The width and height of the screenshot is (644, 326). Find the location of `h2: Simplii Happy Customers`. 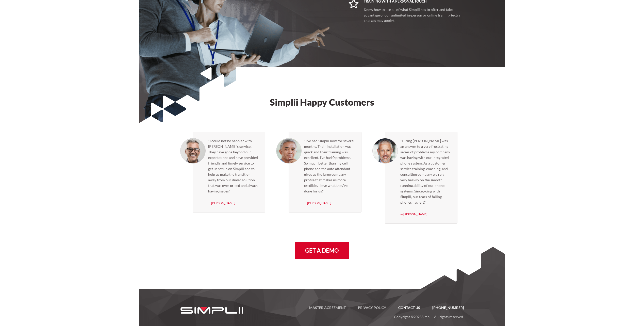

h2: Simplii Happy Customers is located at coordinates (322, 102).